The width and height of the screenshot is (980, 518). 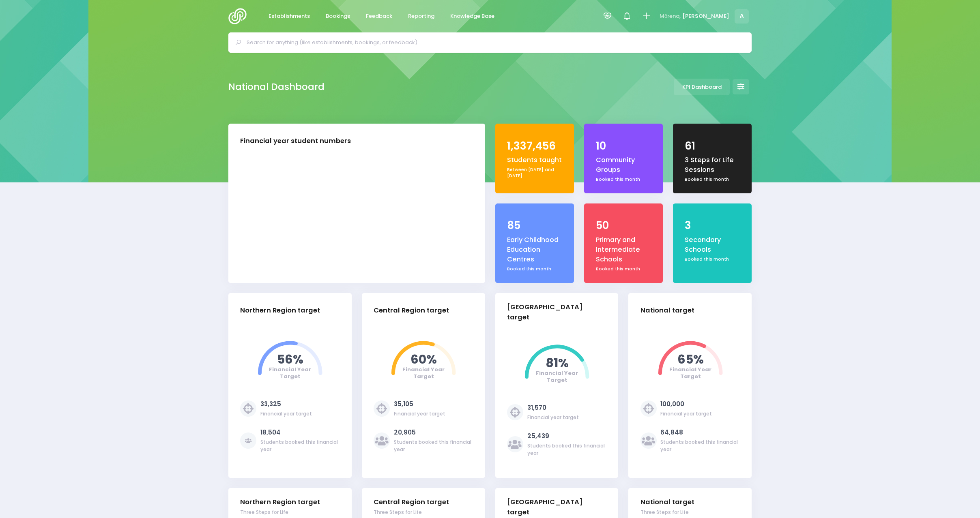 I want to click on div: Students taught, so click(x=535, y=160).